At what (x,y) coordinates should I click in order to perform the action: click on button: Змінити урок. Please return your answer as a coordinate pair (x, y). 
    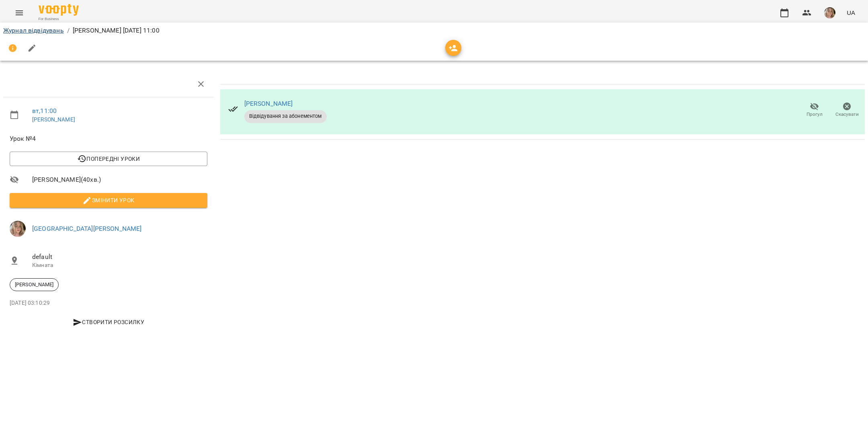
    Looking at the image, I should click on (109, 200).